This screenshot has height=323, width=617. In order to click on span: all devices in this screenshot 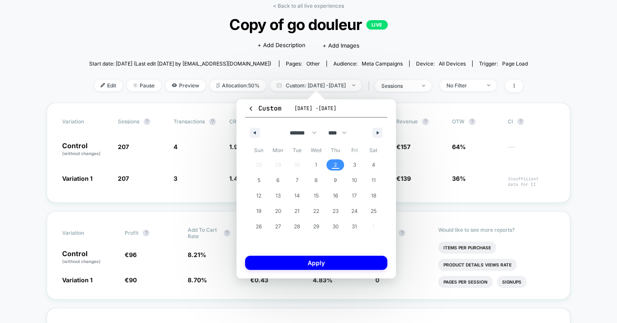, I will do `click(452, 63)`.